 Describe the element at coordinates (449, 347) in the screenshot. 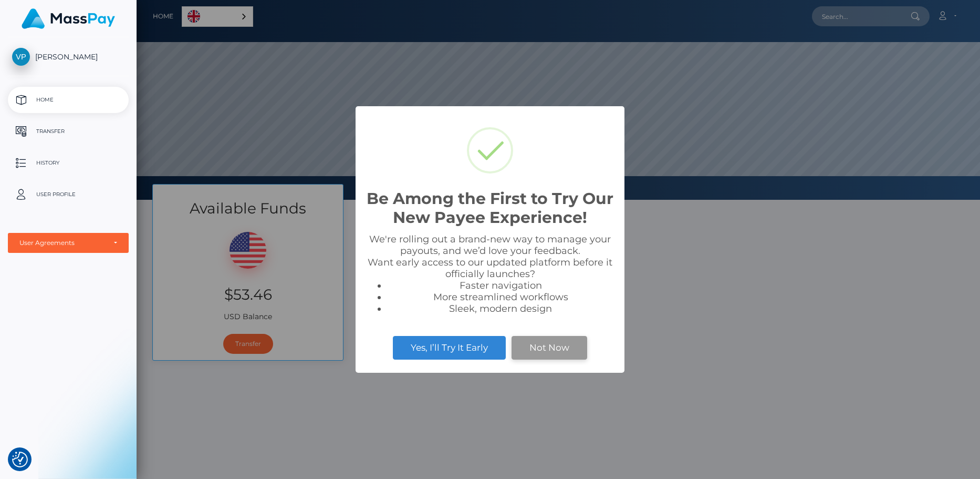

I see `button: Yes, I’ll Try It Early` at that location.